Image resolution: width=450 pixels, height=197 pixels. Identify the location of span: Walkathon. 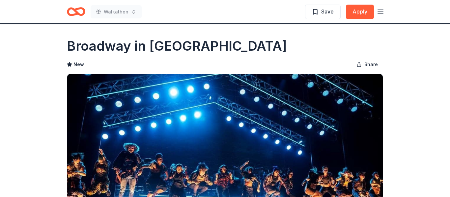
(116, 12).